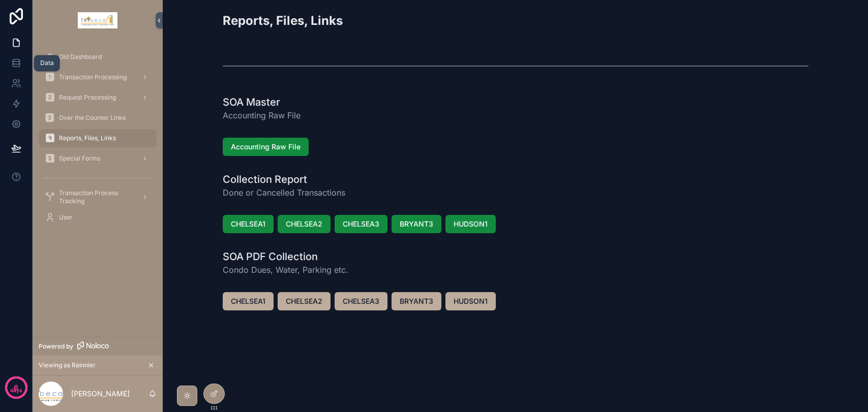 This screenshot has width=868, height=412. Describe the element at coordinates (265, 147) in the screenshot. I see `button: Accounting Raw File` at that location.